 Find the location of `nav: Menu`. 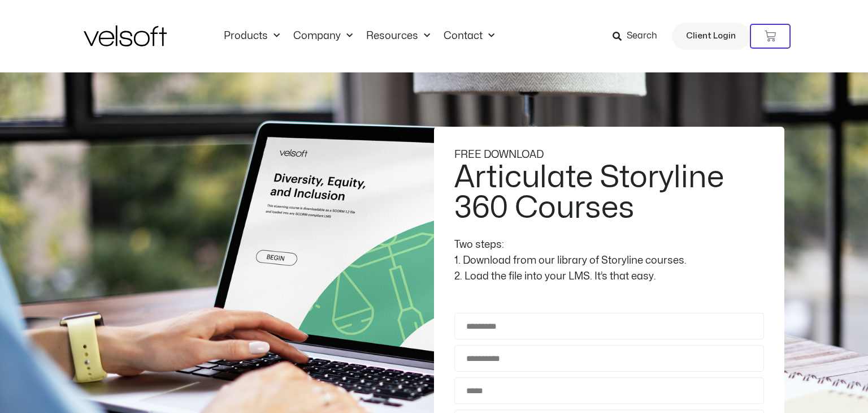

nav: Menu is located at coordinates (359, 36).